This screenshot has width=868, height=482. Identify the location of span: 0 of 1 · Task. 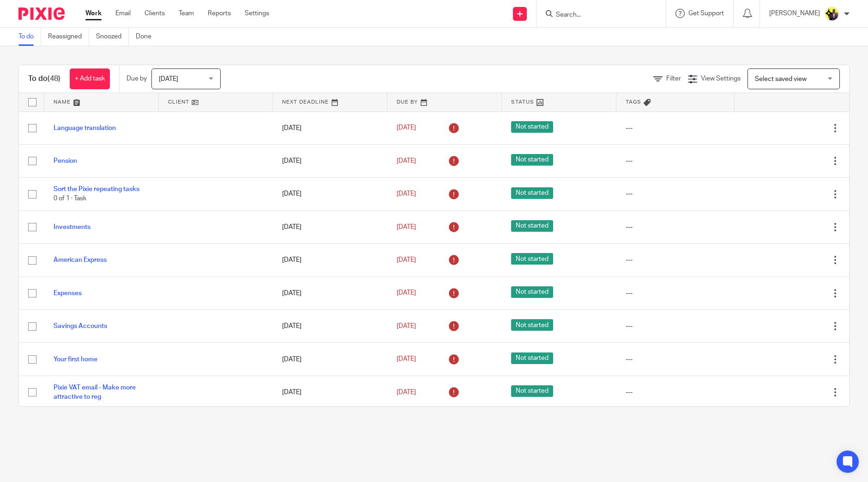
(70, 198).